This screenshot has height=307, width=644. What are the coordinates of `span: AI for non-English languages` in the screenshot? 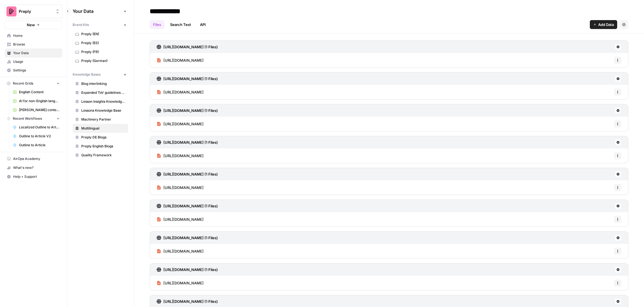 It's located at (39, 101).